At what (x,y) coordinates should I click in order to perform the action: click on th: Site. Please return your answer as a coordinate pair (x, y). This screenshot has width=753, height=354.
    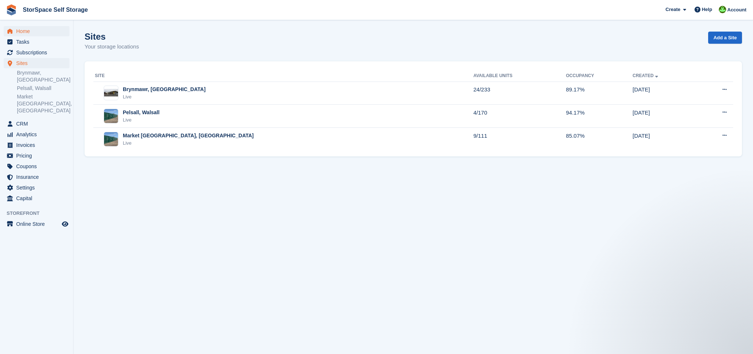
    Looking at the image, I should click on (283, 76).